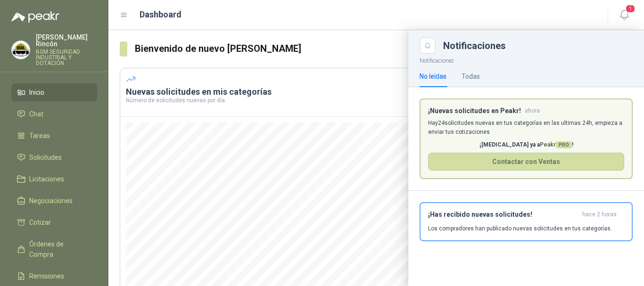 The height and width of the screenshot is (286, 644). I want to click on button: 1, so click(625, 15).